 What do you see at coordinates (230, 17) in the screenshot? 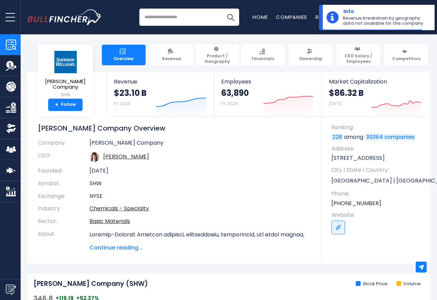
I see `button: Search` at bounding box center [230, 17].